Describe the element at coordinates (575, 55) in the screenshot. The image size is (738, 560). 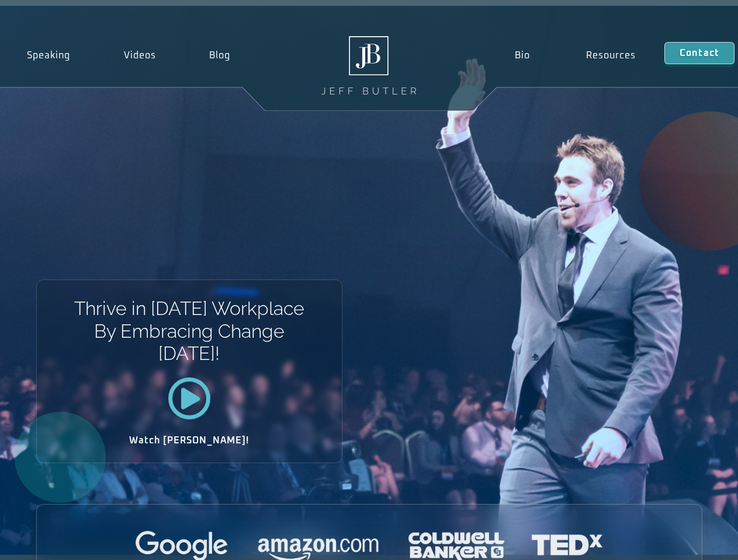
I see `nav: Menu` at that location.